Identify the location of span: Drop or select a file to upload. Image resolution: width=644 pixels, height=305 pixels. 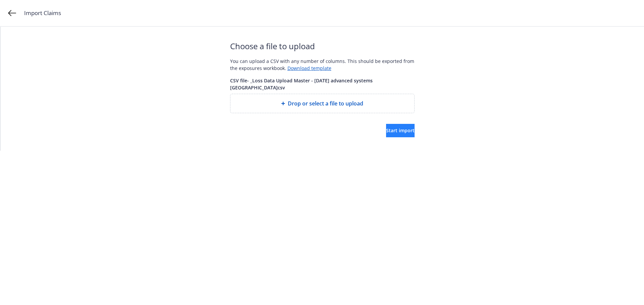
(325, 103).